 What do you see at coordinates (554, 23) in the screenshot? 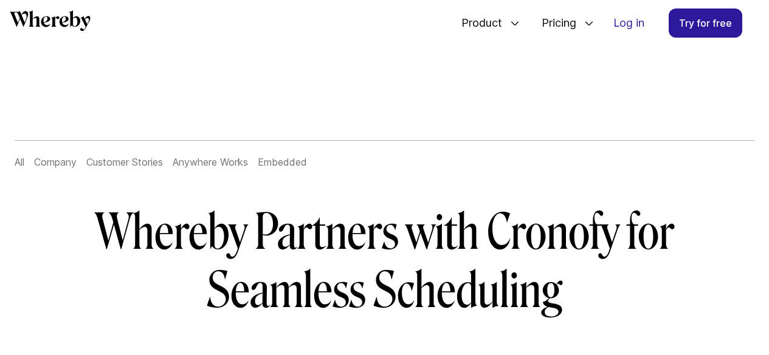
I see `span: Pricing` at bounding box center [554, 23].